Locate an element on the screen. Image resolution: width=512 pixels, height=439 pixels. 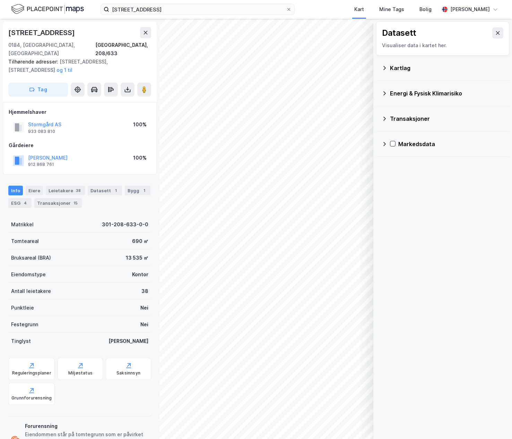
div: Tomteareal is located at coordinates (25, 241).